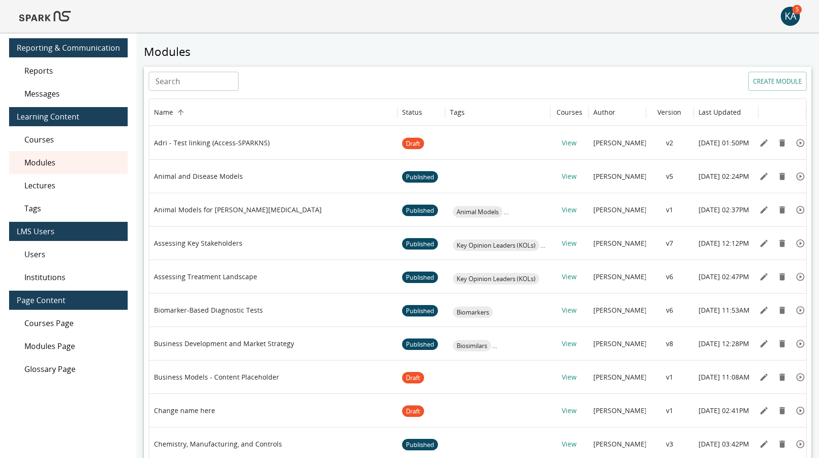  I want to click on span: Institutions, so click(72, 277).